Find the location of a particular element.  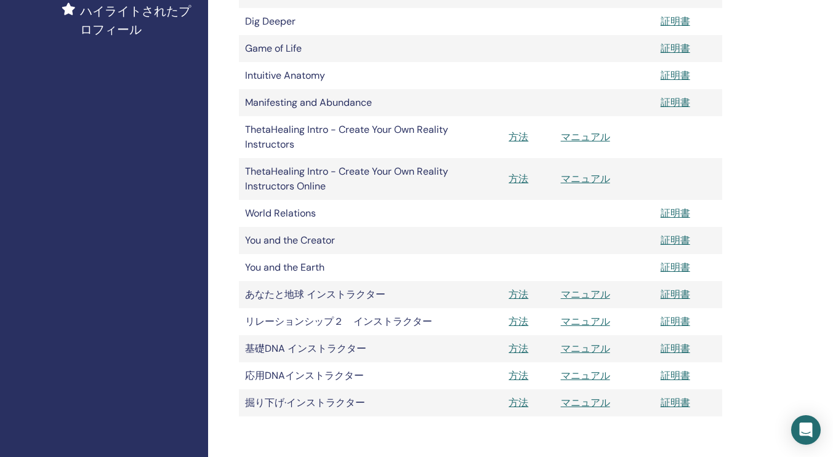

td: リレーションシップ２ インストラクター is located at coordinates (350, 322).